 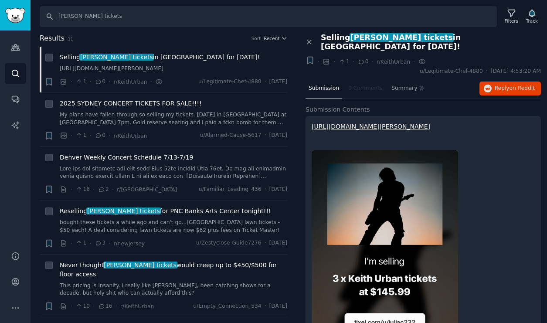 I want to click on span: on Reddit, so click(x=522, y=88).